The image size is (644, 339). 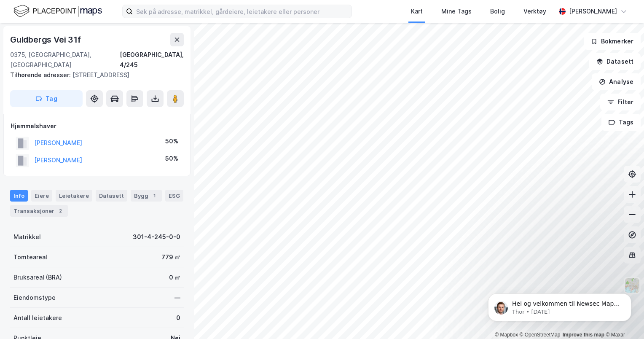 What do you see at coordinates (146, 195) in the screenshot?
I see `div: Bygg` at bounding box center [146, 195].